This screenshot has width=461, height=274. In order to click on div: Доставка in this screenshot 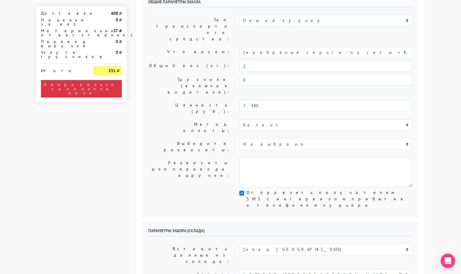, I will do `click(63, 13)`.